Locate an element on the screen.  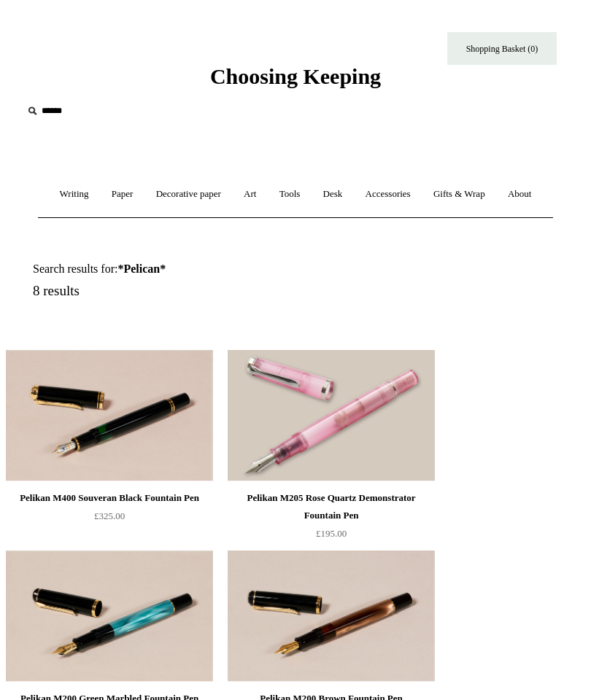
h1: Search results for: is located at coordinates (172, 269).